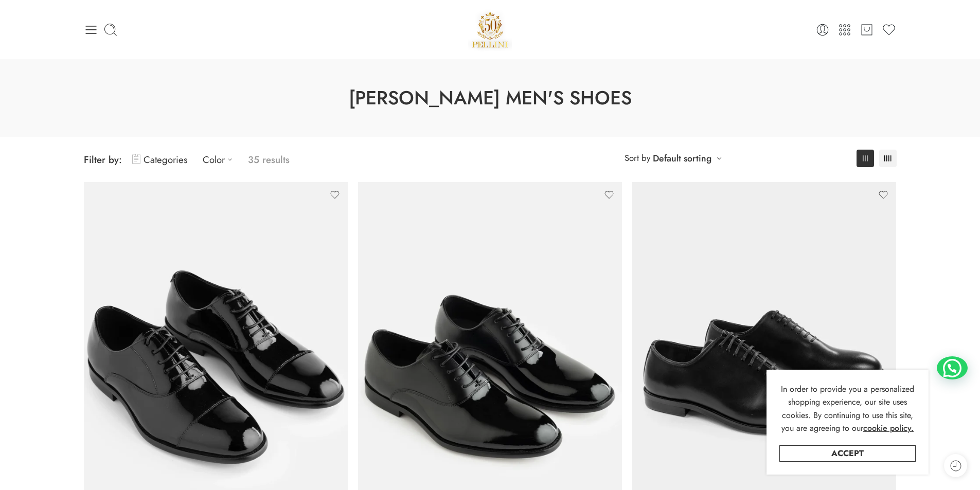 This screenshot has width=980, height=490. I want to click on a: Login / Register, so click(823, 30).